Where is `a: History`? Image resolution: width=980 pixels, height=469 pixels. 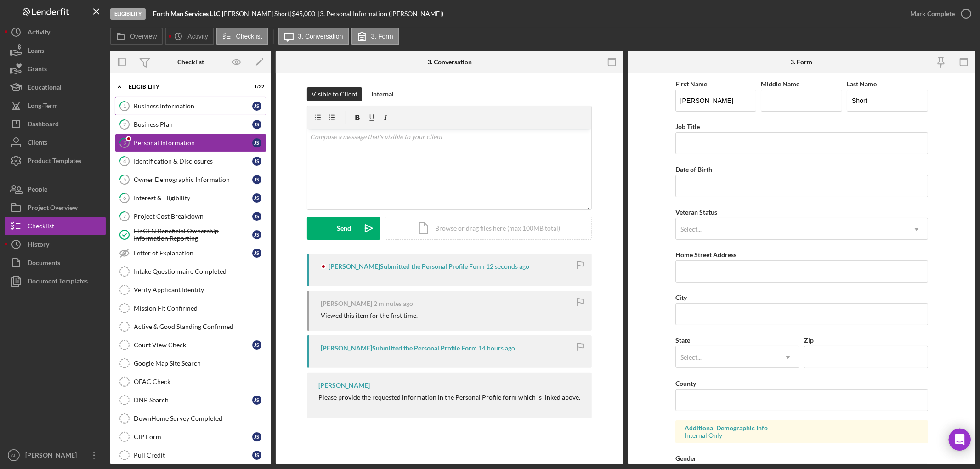 a: History is located at coordinates (55, 244).